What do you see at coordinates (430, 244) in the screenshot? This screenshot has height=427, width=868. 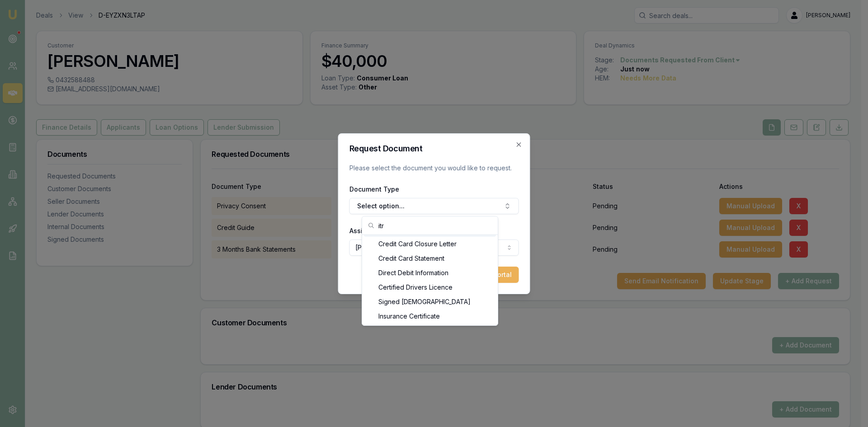 I see `div: Credit Card Closure Letter` at bounding box center [430, 244].